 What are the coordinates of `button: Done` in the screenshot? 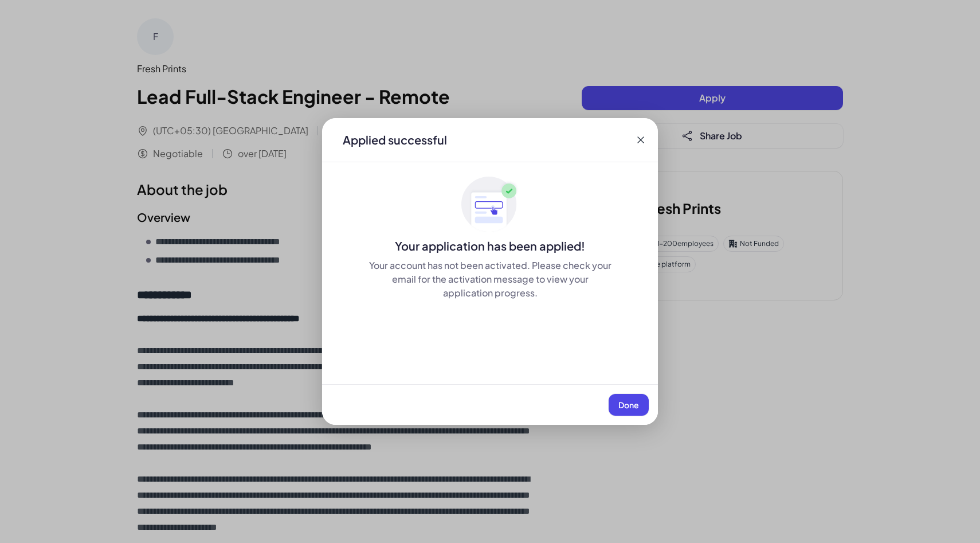 It's located at (629, 405).